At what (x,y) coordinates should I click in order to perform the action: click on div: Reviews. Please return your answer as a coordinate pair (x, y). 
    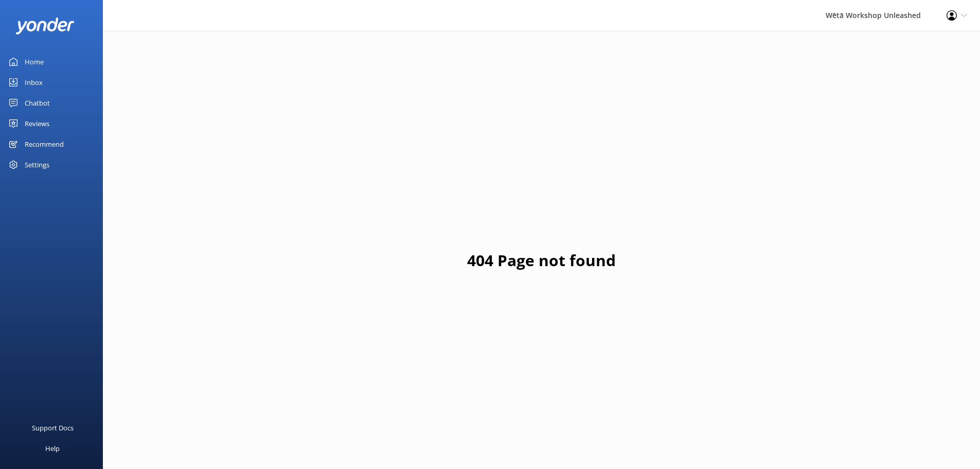
    Looking at the image, I should click on (37, 124).